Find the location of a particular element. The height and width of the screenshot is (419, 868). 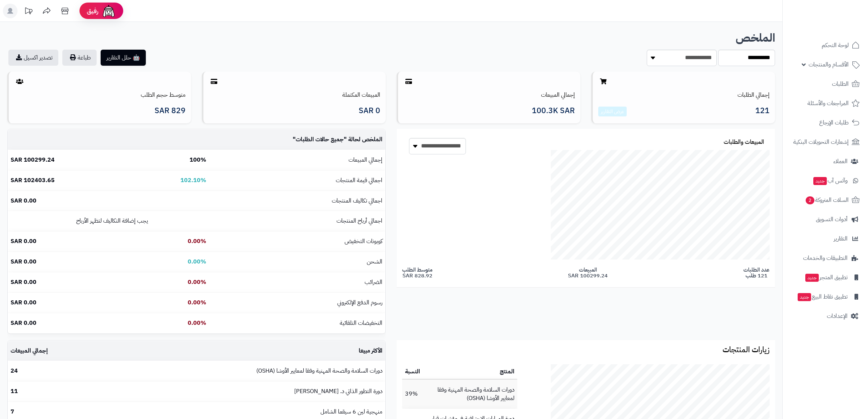

a: الطلبات is located at coordinates (826, 84).